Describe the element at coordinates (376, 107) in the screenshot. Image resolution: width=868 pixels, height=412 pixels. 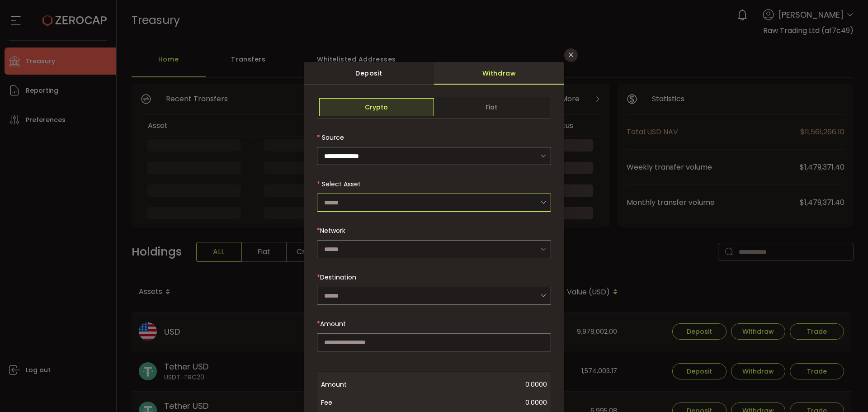
I see `span: Crypto` at that location.